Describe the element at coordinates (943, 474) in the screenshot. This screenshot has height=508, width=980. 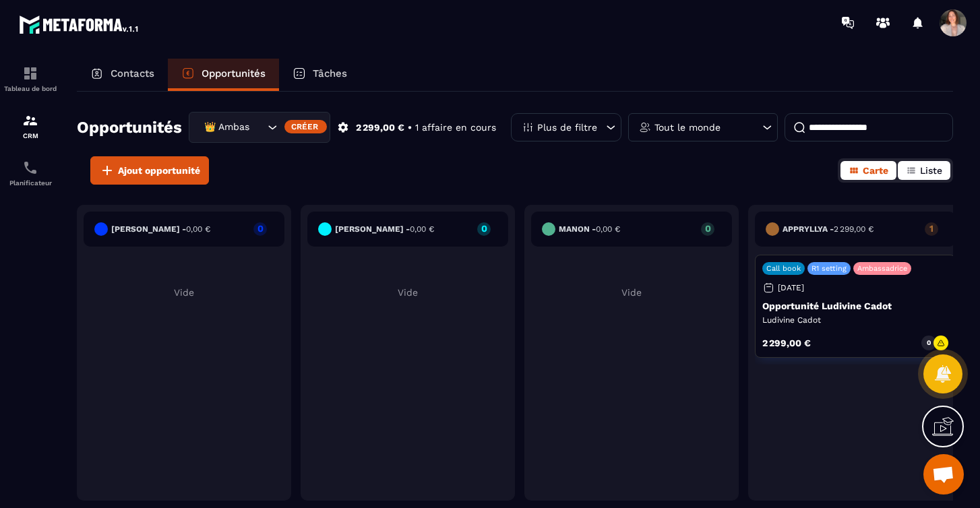
I see `a: Ouvrir le chat` at that location.